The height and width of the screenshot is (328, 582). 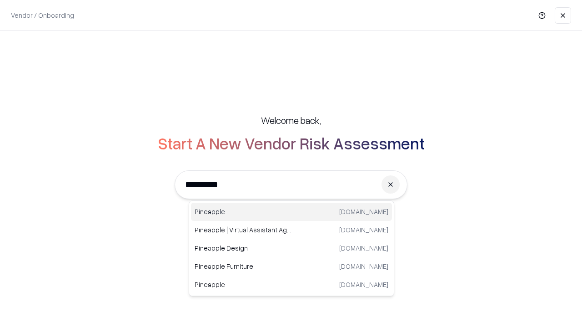 I want to click on h2: Start A New Vendor Risk Assessment, so click(x=291, y=143).